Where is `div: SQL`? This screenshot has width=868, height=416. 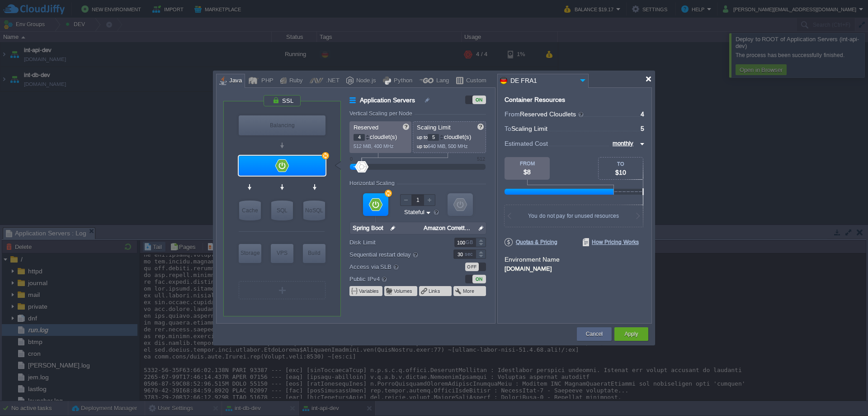
div: SQL is located at coordinates (282, 210).